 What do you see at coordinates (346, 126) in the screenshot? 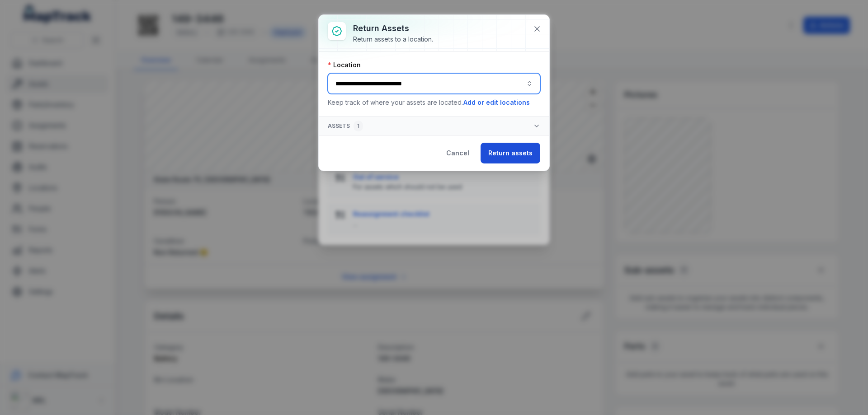
I see `span: Assets` at bounding box center [346, 126].